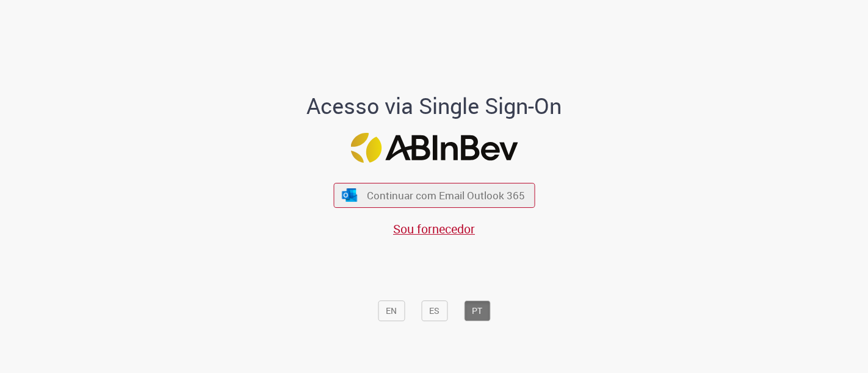 The image size is (868, 373). Describe the element at coordinates (476, 311) in the screenshot. I see `button: PT` at that location.